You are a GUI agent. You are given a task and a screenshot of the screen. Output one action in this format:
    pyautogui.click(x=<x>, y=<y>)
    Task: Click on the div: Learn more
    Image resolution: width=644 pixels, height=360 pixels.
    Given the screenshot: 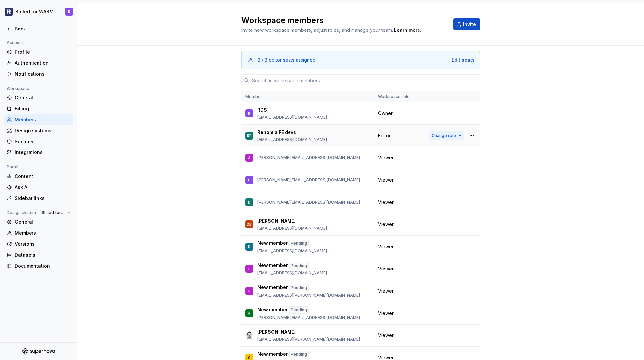 What is the action you would take?
    pyautogui.click(x=407, y=30)
    